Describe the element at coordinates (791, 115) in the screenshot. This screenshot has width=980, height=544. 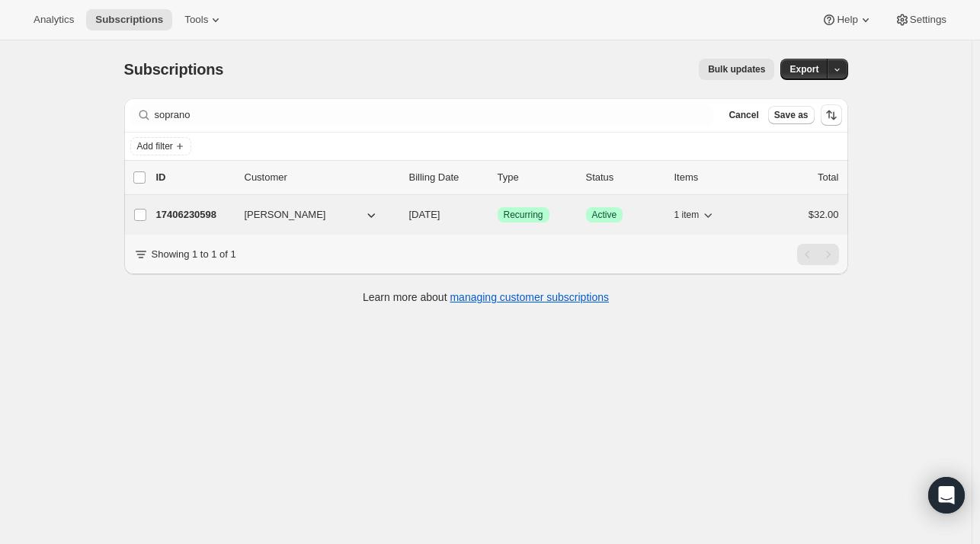
I see `button: Save as` at that location.